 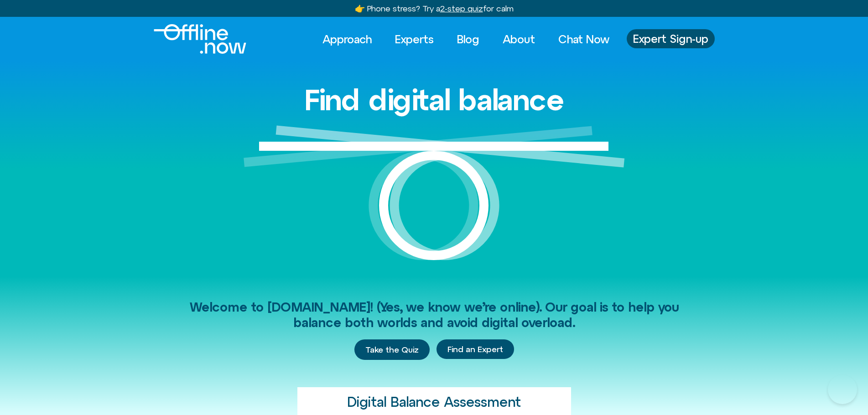 What do you see at coordinates (466, 39) in the screenshot?
I see `nav: Menu` at bounding box center [466, 39].